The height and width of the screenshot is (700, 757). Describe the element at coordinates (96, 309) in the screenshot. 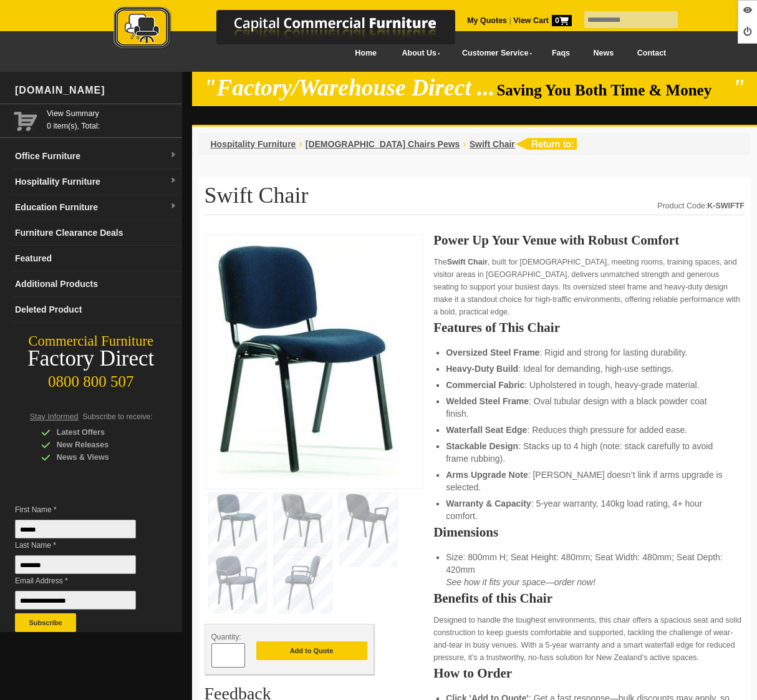

I see `a: Deleted Product` at that location.